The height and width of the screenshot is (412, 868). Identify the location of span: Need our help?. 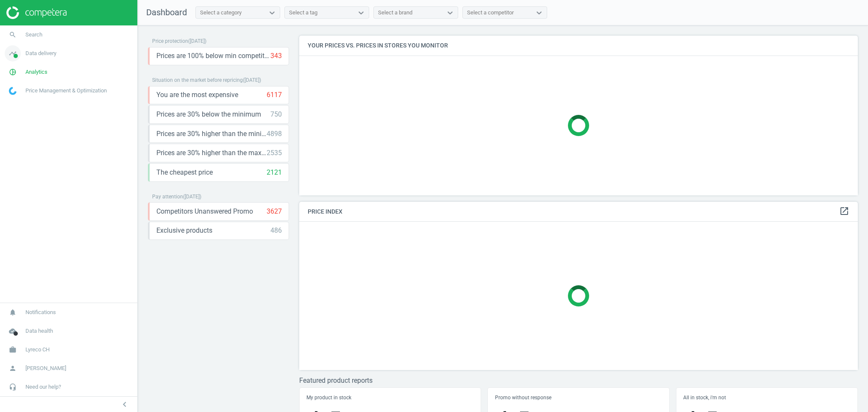
(44, 387).